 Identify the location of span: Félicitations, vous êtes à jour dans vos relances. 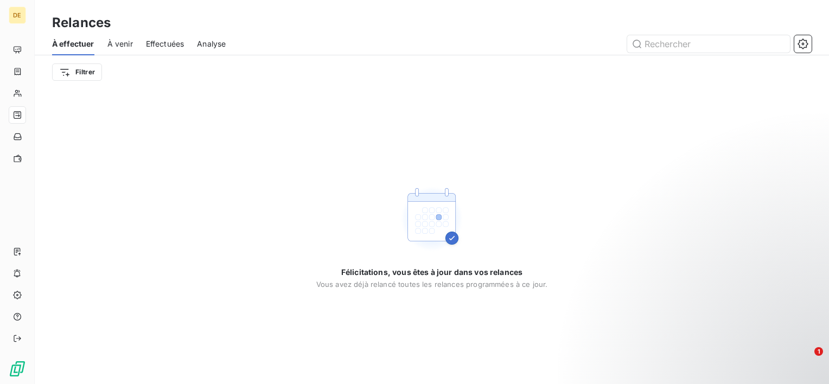
(432, 272).